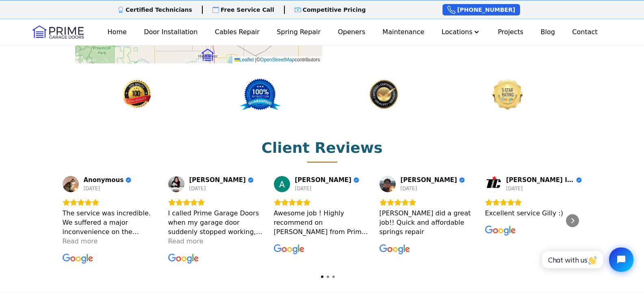 Image resolution: width=644 pixels, height=293 pixels. Describe the element at coordinates (322, 221) in the screenshot. I see `div: Carousel` at that location.